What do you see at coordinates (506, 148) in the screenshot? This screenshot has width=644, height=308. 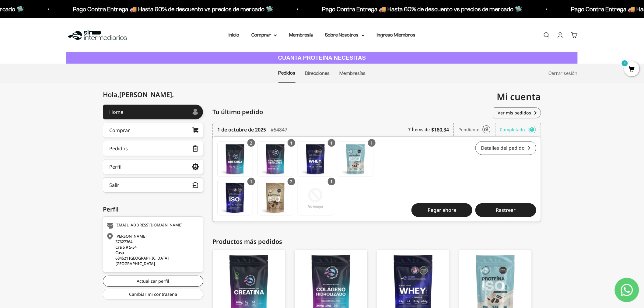 I see `a: Detalles del pedido` at bounding box center [506, 148].